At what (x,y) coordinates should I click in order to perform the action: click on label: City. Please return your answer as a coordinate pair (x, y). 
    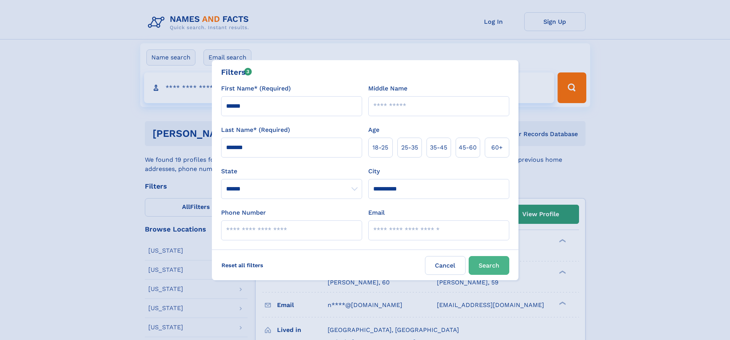
    Looking at the image, I should click on (374, 171).